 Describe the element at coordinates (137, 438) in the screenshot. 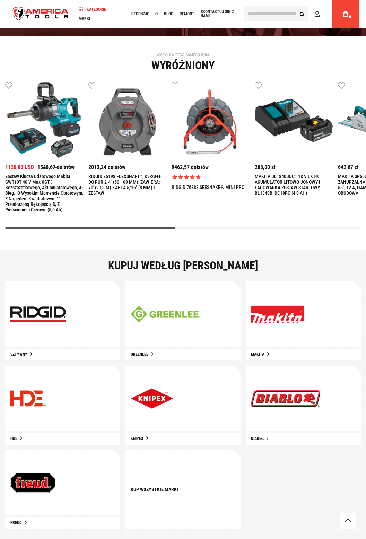

I see `font: Knipex` at that location.